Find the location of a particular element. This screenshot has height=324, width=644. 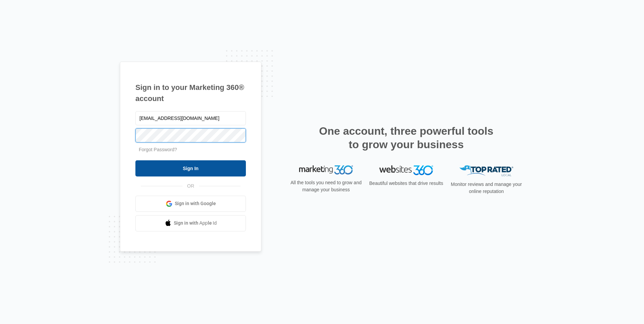

input: Sign In is located at coordinates (191, 169).